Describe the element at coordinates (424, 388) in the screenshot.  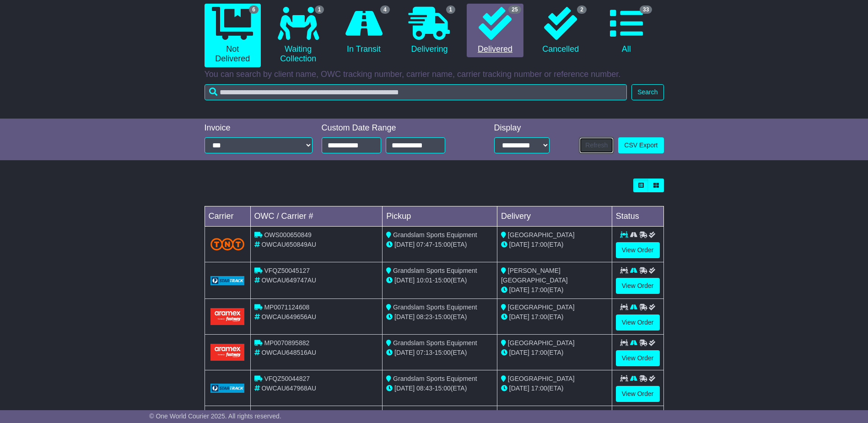
I see `span: 08:43` at that location.